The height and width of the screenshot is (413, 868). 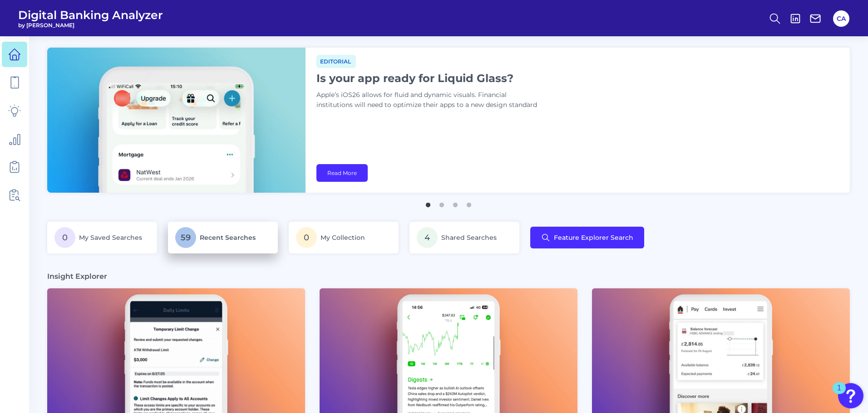 What do you see at coordinates (469, 237) in the screenshot?
I see `span: Shared Searches` at bounding box center [469, 237].